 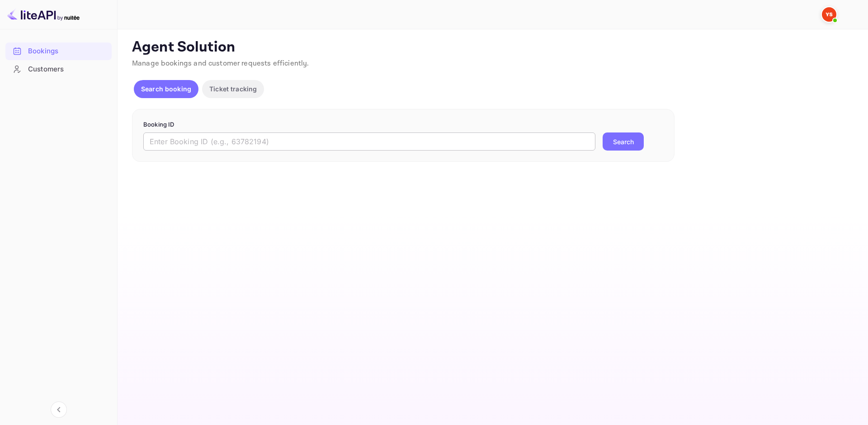 I want to click on button: Collapse navigation, so click(x=59, y=410).